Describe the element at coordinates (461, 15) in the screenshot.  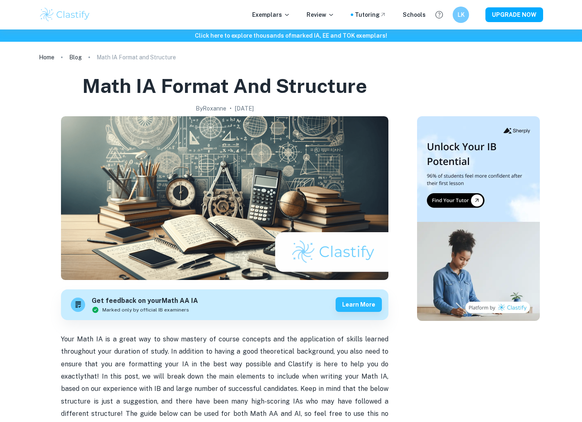
I see `h6: LK` at that location.